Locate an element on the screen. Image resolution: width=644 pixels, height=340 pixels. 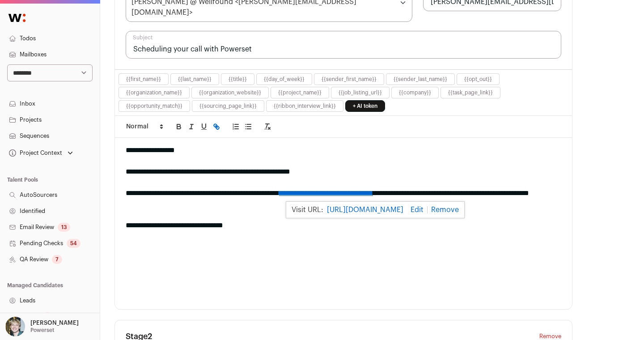
button: {{organization_website}} is located at coordinates (230, 93).